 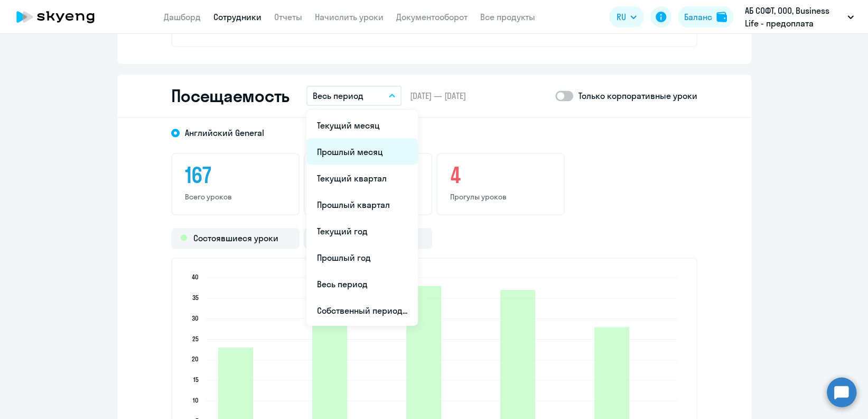 What do you see at coordinates (362, 218) in the screenshot?
I see `ul: RU` at bounding box center [362, 218].